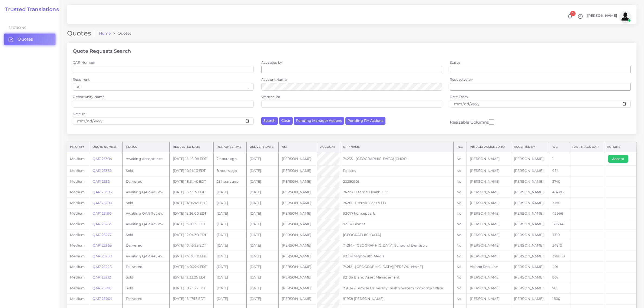 The width and height of the screenshot is (644, 308). Describe the element at coordinates (230, 159) in the screenshot. I see `td: 2 hours ago` at that location.